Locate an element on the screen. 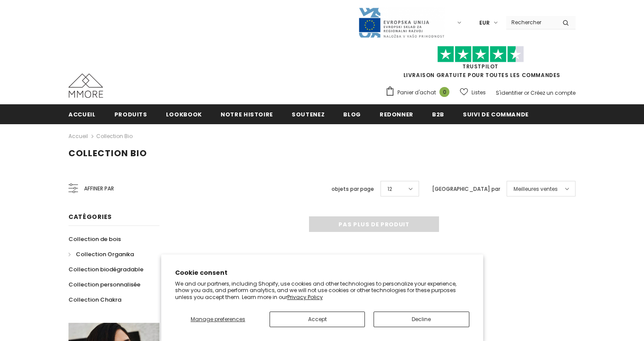 Image resolution: width=644 pixels, height=341 pixels. a: Collection Chakra is located at coordinates (95, 299).